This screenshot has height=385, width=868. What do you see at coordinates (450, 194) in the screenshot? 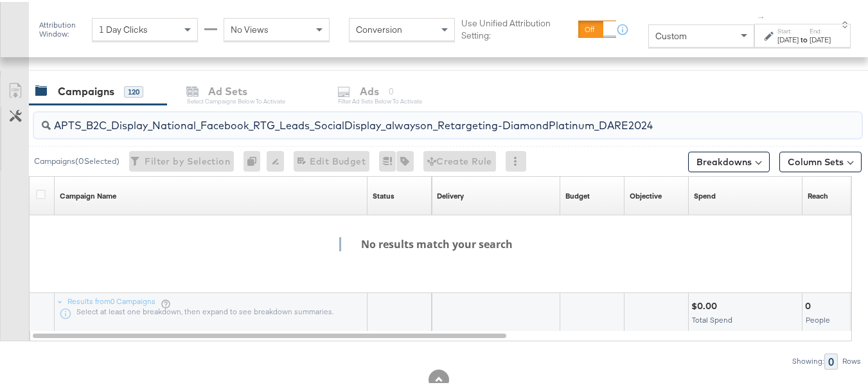
I see `div: Delivery` at bounding box center [450, 194].